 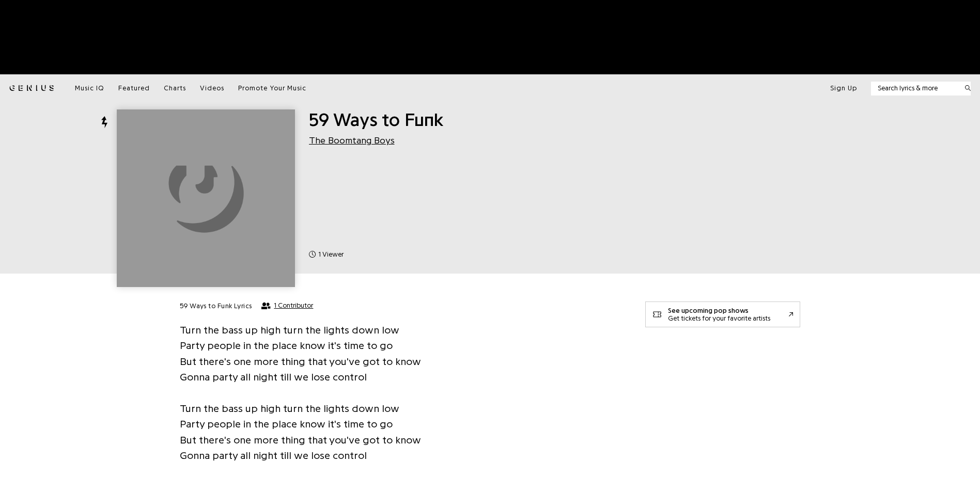 I want to click on a: Music IQ, so click(x=90, y=88).